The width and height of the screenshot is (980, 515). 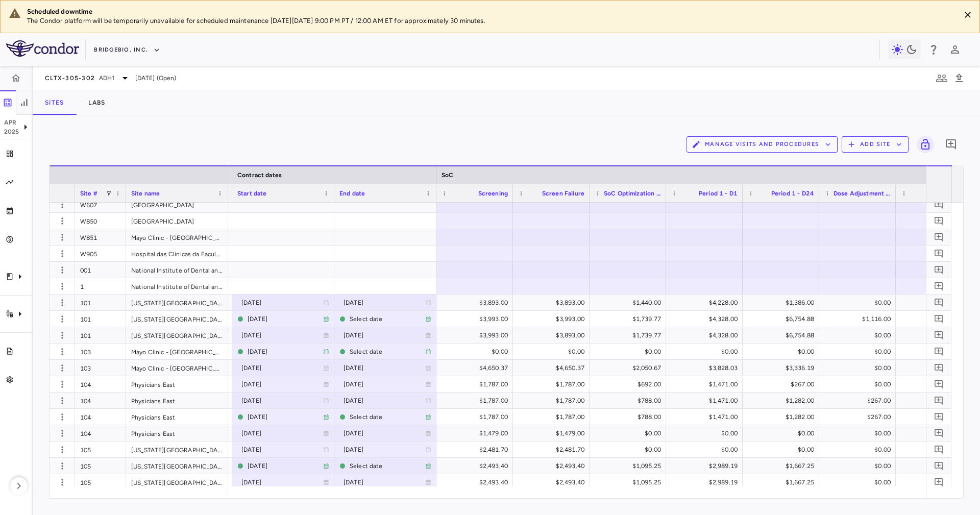 What do you see at coordinates (784, 418) in the screenshot?
I see `div: $1,282.00` at bounding box center [784, 418].